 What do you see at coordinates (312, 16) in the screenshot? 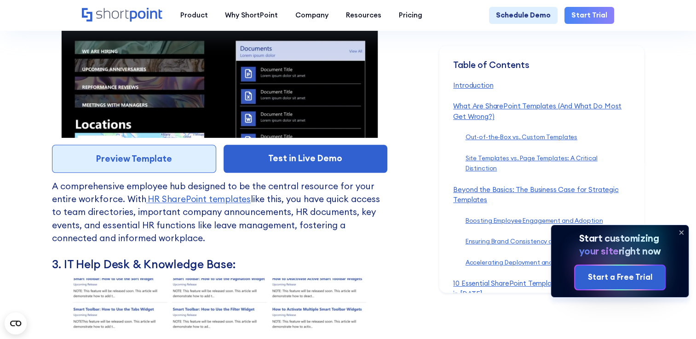
I see `a: Company` at bounding box center [312, 16].